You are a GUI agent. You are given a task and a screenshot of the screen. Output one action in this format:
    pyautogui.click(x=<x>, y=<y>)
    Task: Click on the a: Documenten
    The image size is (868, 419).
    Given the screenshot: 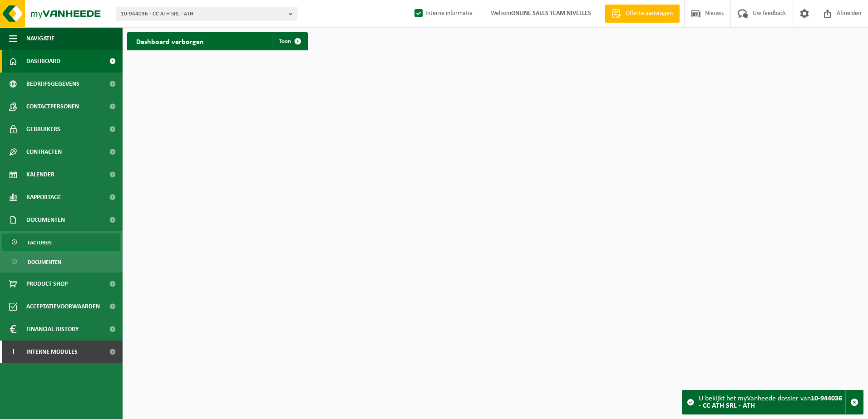 What is the action you would take?
    pyautogui.click(x=61, y=262)
    